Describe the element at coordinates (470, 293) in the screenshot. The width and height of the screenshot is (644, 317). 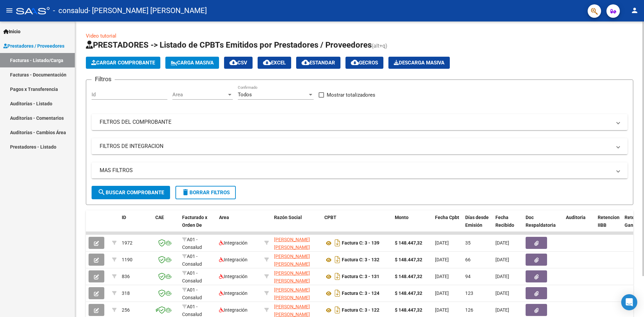
I see `span: 123` at that location.